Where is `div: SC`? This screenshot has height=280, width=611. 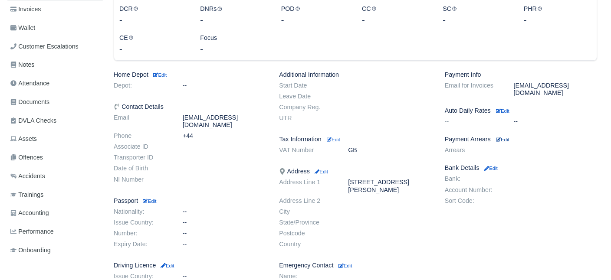 div: SC is located at coordinates (477, 15).